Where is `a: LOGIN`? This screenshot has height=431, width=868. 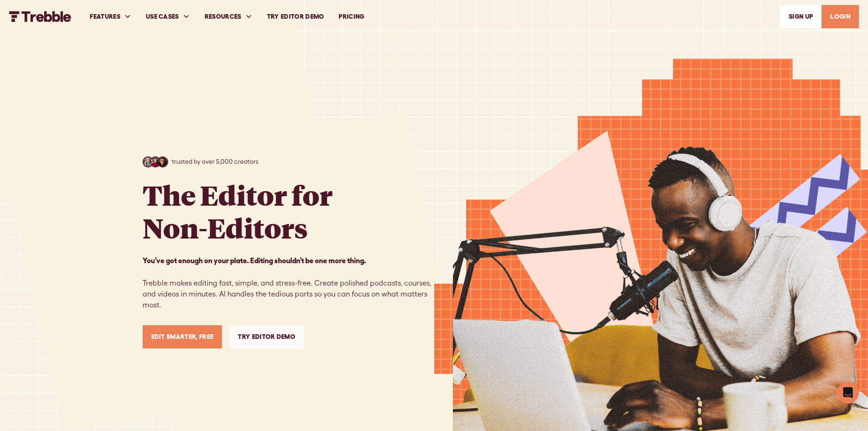
a: LOGIN is located at coordinates (840, 16).